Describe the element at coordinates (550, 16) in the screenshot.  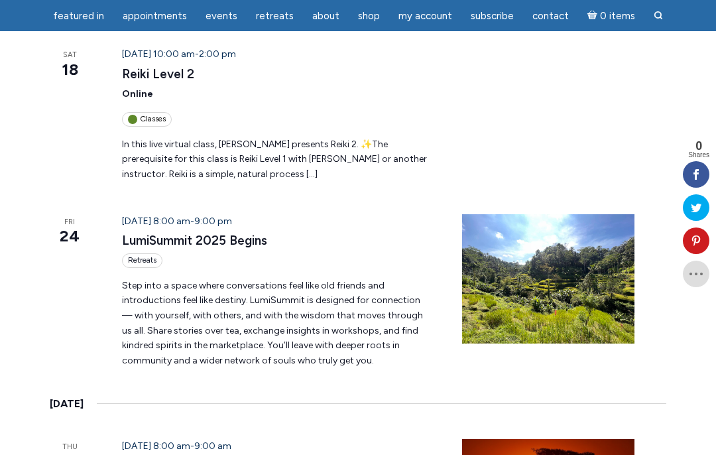
I see `span: Contact` at that location.